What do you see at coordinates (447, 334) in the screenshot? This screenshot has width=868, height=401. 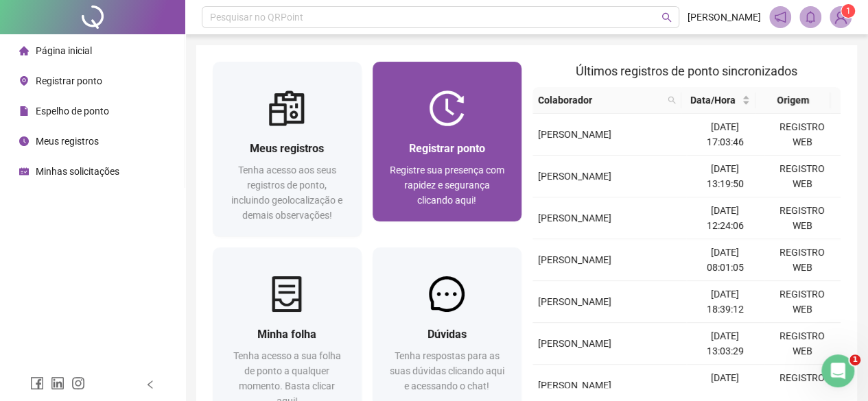 I see `span: Dúvidas` at bounding box center [447, 334].